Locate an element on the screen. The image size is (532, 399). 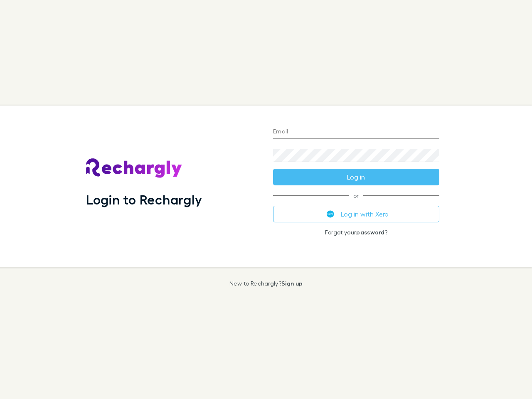
p: New to Rechargly? is located at coordinates (266, 283).